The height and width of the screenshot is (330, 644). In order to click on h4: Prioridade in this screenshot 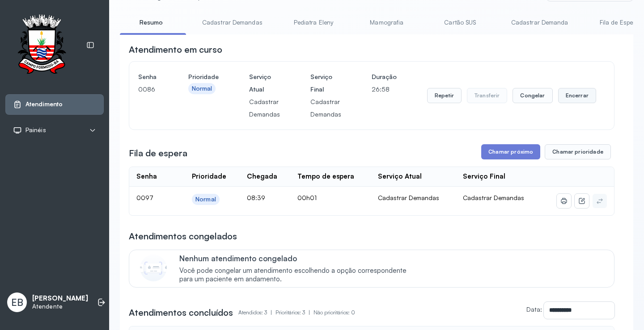, I will do `click(203, 77)`.